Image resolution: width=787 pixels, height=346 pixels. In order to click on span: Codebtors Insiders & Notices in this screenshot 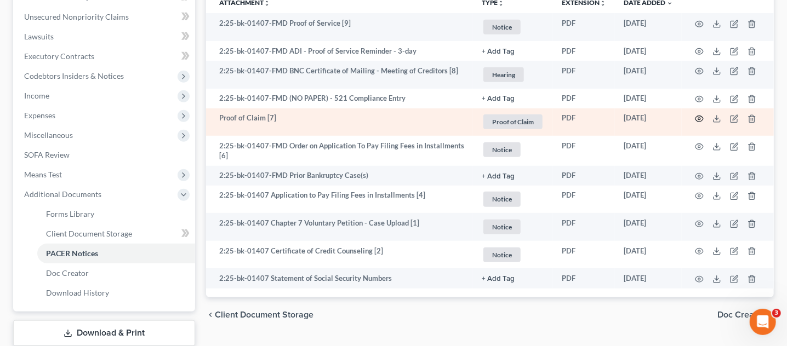, I will do `click(74, 76)`.